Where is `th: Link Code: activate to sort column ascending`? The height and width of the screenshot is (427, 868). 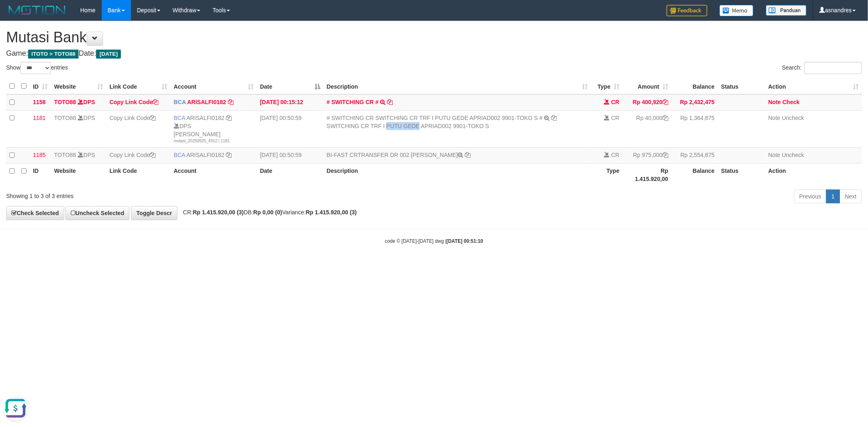 th: Link Code: activate to sort column ascending is located at coordinates (139, 86).